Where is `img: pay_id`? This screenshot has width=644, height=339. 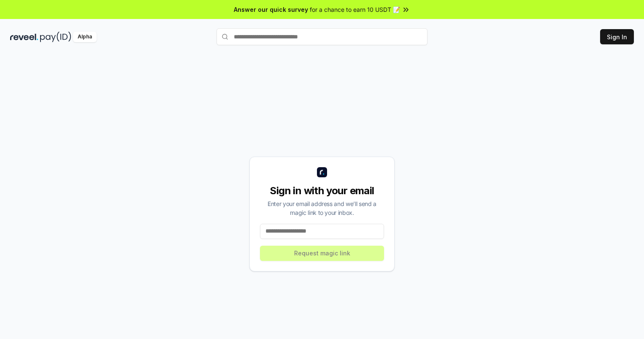 img: pay_id is located at coordinates (56, 37).